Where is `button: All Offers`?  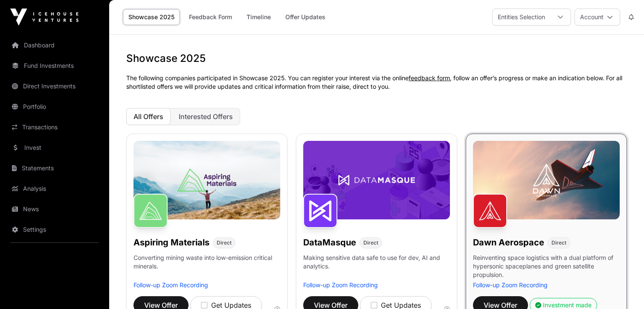
button: All Offers is located at coordinates (148, 116).